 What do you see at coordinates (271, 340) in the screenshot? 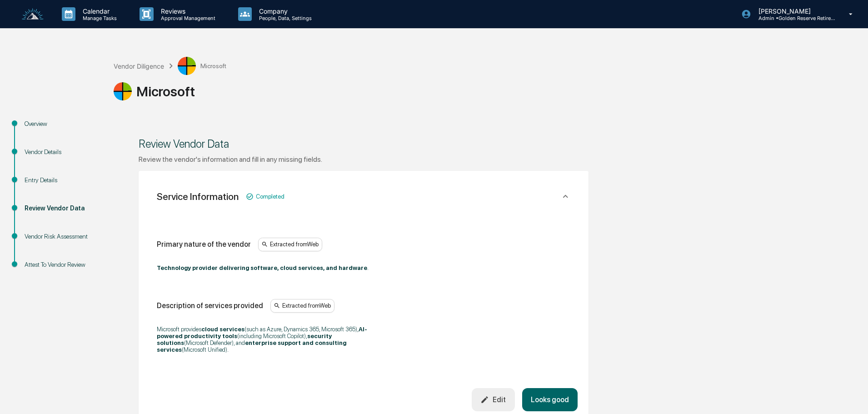
I see `p: Microsoft provides (such as Azure, Dynamics 365, Microsoft 365), (including Microsoft Copilot), (...` at bounding box center [271, 340].